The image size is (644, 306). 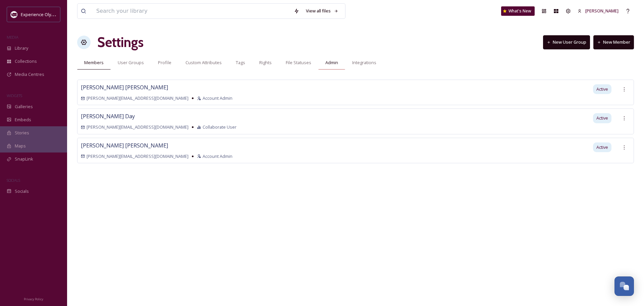 I want to click on span: Maps, so click(x=20, y=146).